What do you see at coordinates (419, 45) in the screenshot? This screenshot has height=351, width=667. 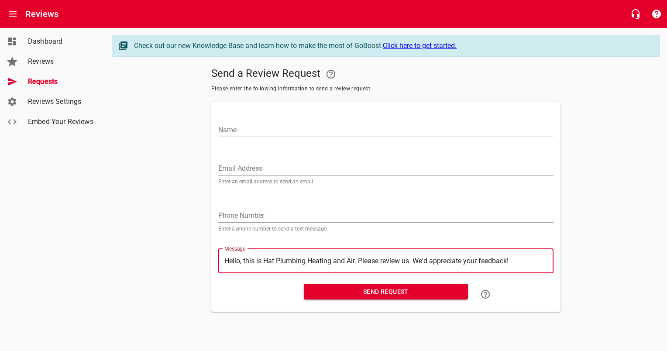 I see `a: Click here to get started.` at bounding box center [419, 45].